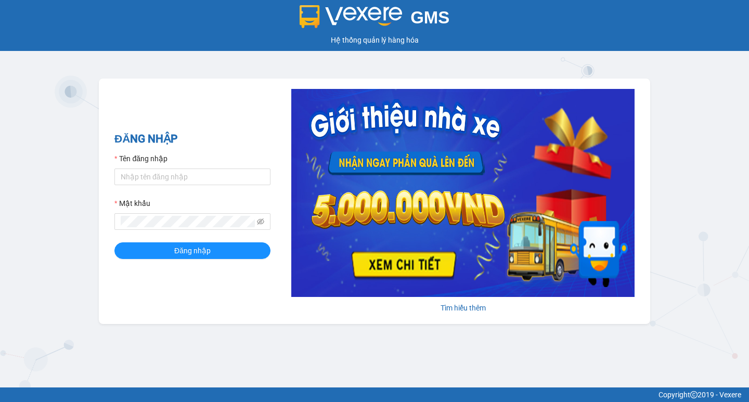 Image resolution: width=749 pixels, height=402 pixels. Describe the element at coordinates (463, 308) in the screenshot. I see `div: Tìm hiểu thêm` at that location.